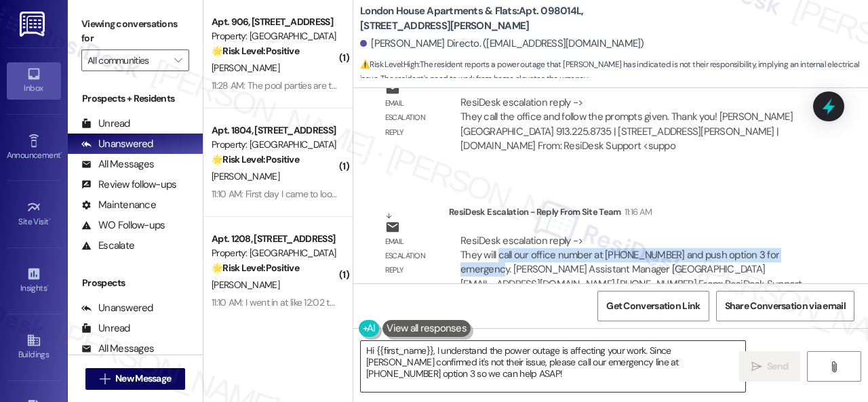 This screenshot has height=402, width=868. Describe the element at coordinates (119, 204) in the screenshot. I see `div: Maintenance` at that location.